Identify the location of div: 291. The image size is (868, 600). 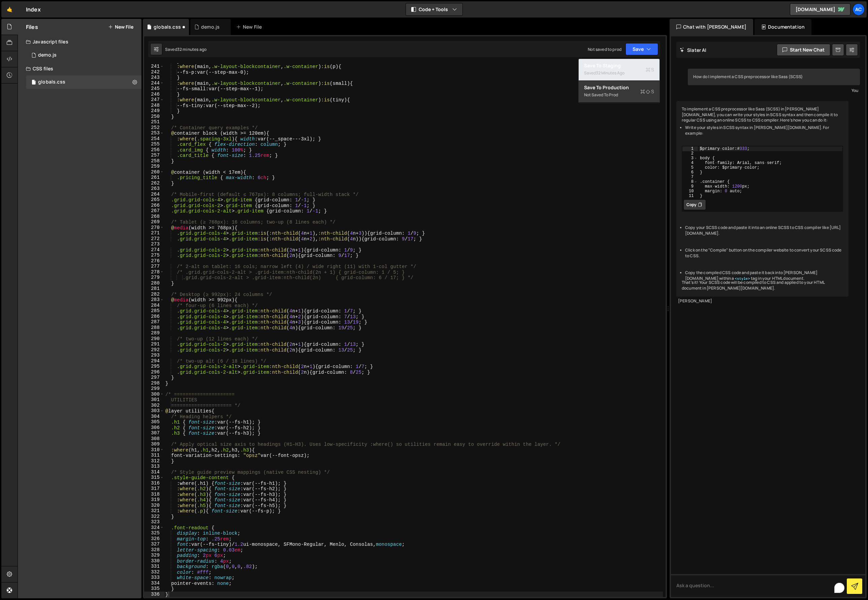
(154, 344).